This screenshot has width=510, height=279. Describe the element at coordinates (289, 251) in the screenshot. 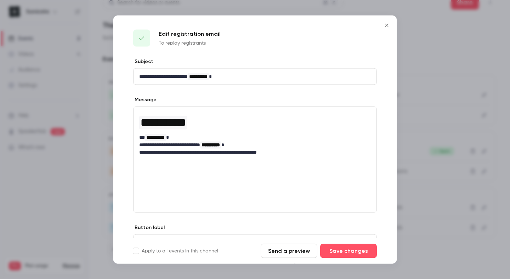

I see `button: Send a preview` at that location.